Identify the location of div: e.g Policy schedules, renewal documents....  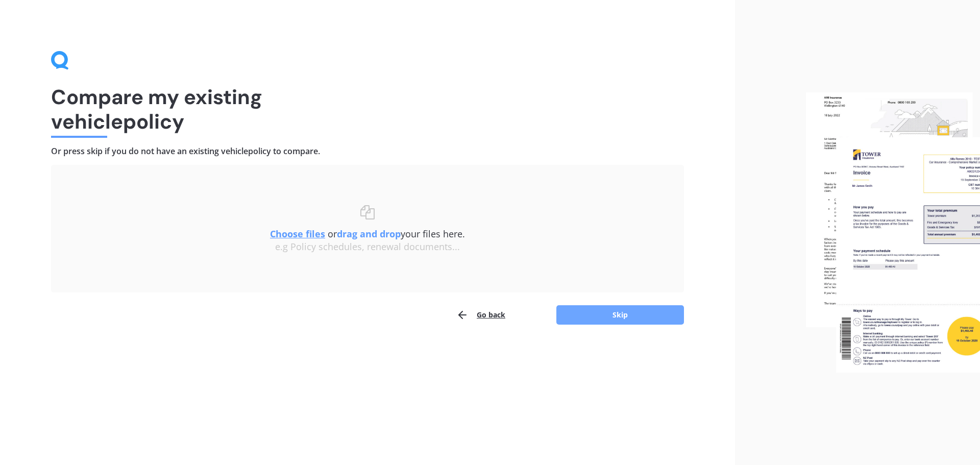
(367, 247).